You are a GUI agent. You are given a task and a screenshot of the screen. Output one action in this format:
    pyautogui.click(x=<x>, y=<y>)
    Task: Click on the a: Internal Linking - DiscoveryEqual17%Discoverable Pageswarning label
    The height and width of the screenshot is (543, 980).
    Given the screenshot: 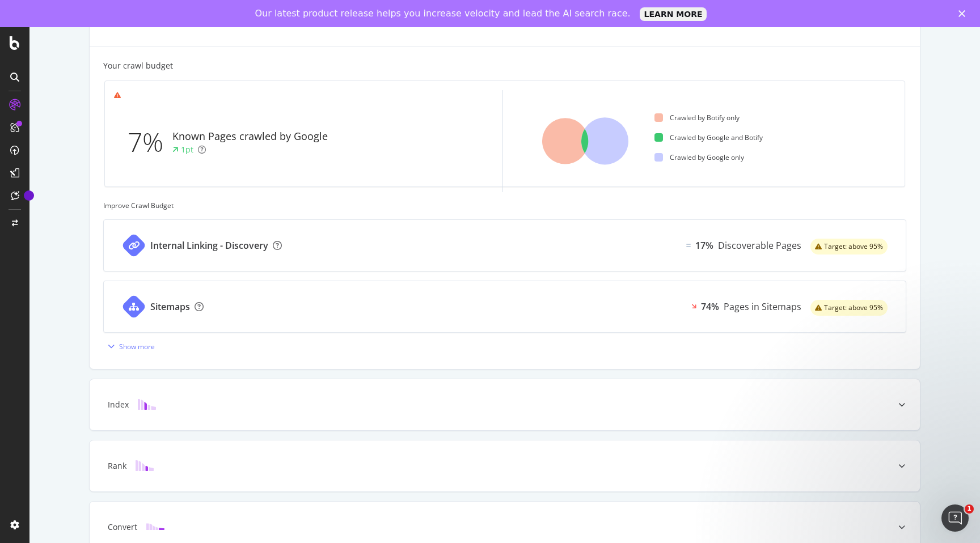 What is the action you would take?
    pyautogui.click(x=504, y=245)
    